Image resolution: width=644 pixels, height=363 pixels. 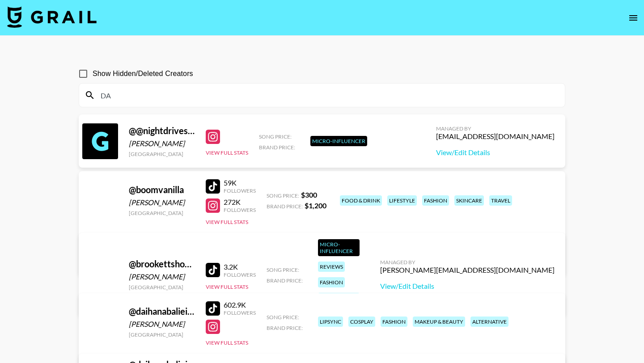 I want to click on div: makeup & beauty, so click(x=439, y=322).